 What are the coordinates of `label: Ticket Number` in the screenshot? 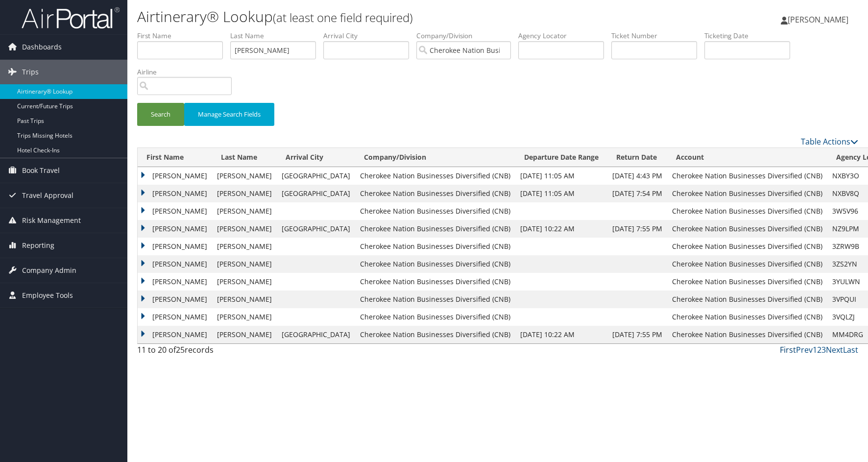 It's located at (658, 36).